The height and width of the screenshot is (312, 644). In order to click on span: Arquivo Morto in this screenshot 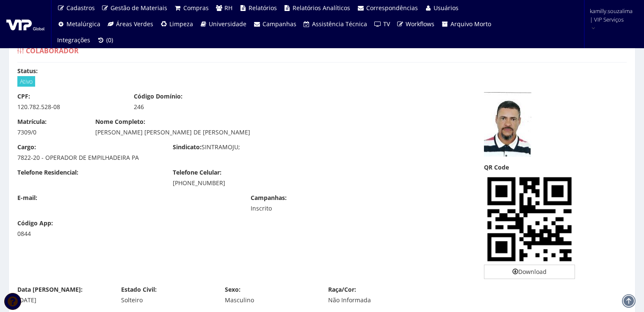, I will do `click(471, 23)`.